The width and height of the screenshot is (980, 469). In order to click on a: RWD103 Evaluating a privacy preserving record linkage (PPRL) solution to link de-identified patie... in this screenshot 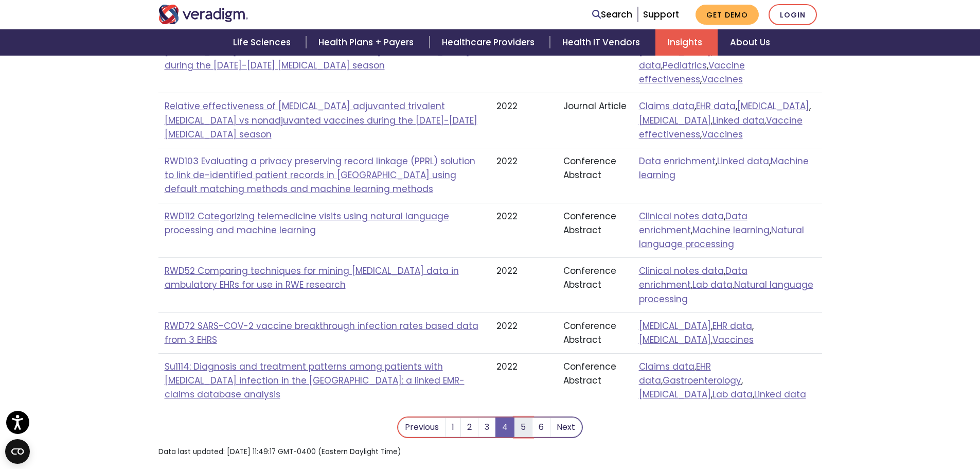, I will do `click(320, 175)`.